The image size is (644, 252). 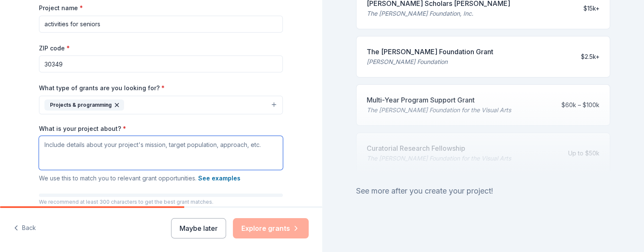 I want to click on input: After school program, so click(x=161, y=24).